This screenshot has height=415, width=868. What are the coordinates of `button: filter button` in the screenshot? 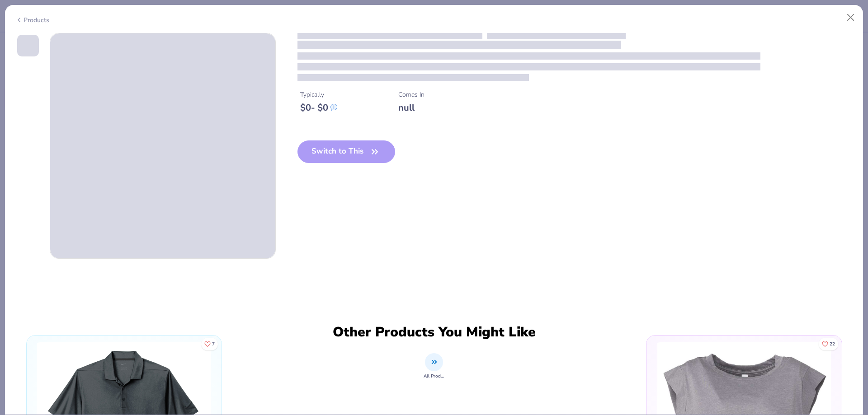 It's located at (434, 366).